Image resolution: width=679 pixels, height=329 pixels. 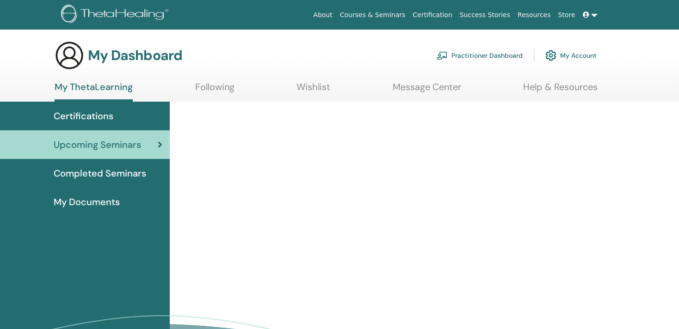 What do you see at coordinates (484, 15) in the screenshot?
I see `a: Success Stories` at bounding box center [484, 15].